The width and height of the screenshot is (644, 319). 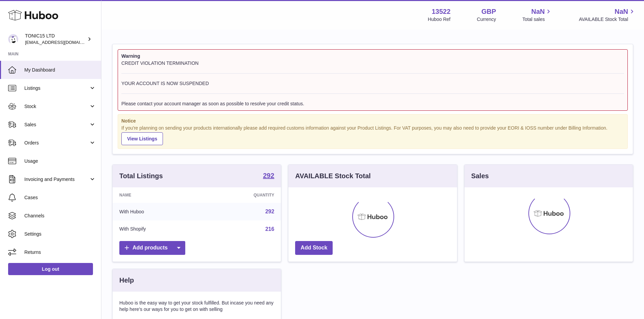 I want to click on th: Quantity, so click(x=242, y=195).